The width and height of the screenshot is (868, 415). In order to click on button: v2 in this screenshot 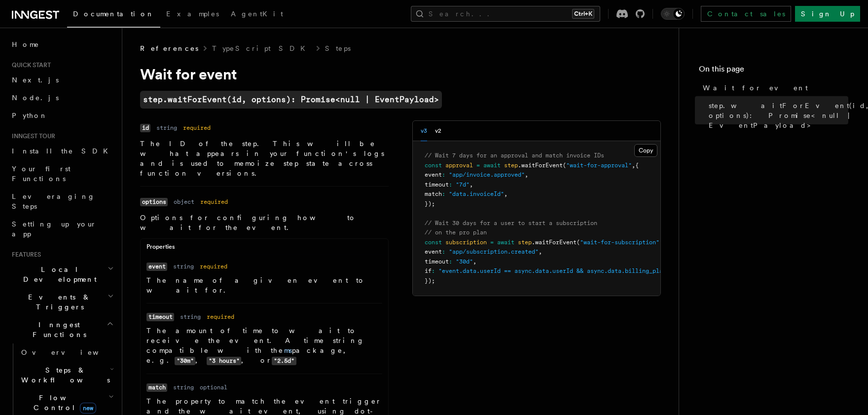, I will do `click(438, 130)`.